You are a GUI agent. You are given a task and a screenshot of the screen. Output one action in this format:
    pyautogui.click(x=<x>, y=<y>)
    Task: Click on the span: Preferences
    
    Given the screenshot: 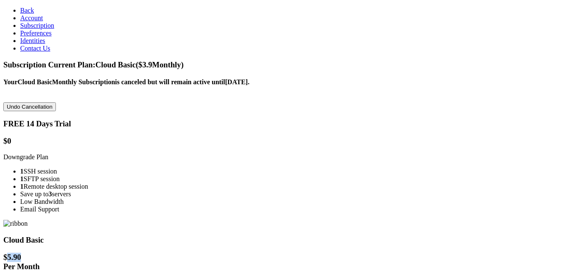 What is the action you would take?
    pyautogui.click(x=36, y=33)
    